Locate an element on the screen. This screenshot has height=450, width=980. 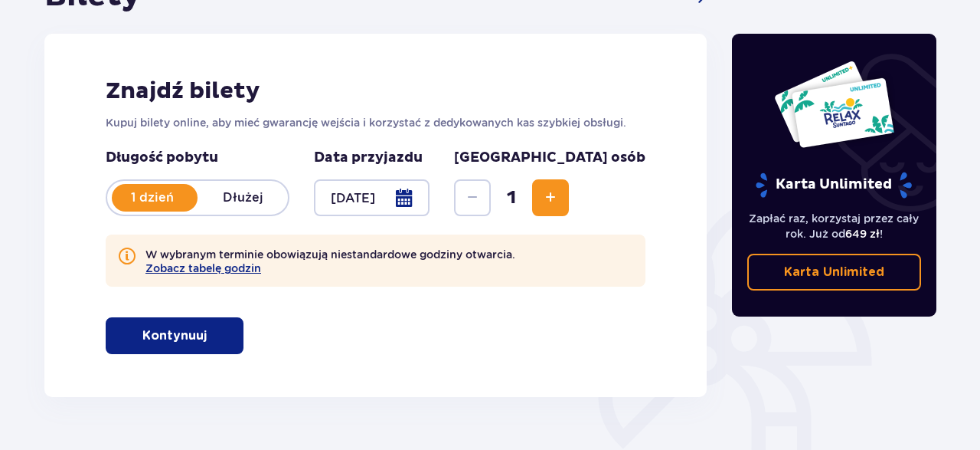
h2: Znajdź bilety is located at coordinates (376, 92).